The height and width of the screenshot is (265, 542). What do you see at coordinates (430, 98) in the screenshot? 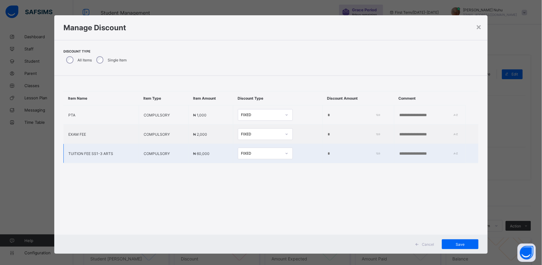
I see `th: Comment` at bounding box center [430, 98].